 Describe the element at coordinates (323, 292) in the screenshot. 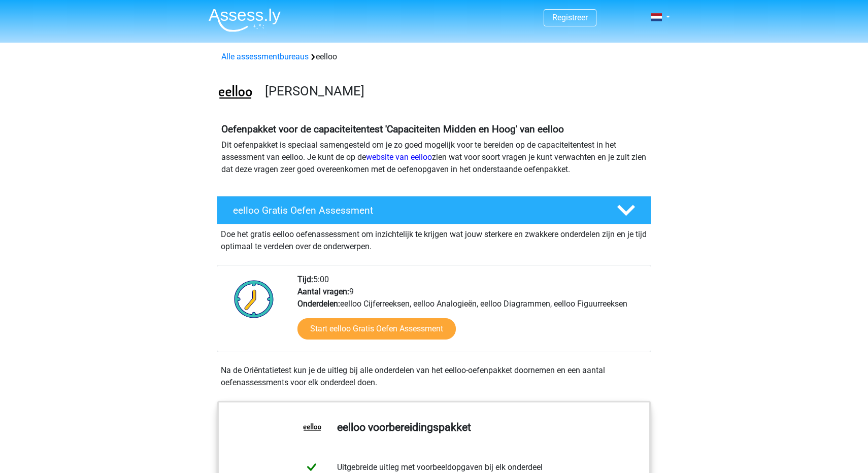

I see `b: Aantal vragen:` at that location.